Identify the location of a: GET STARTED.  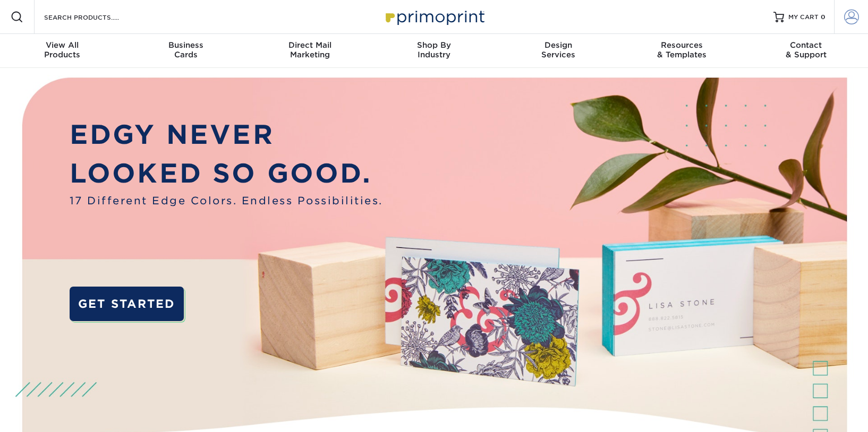
(127, 304).